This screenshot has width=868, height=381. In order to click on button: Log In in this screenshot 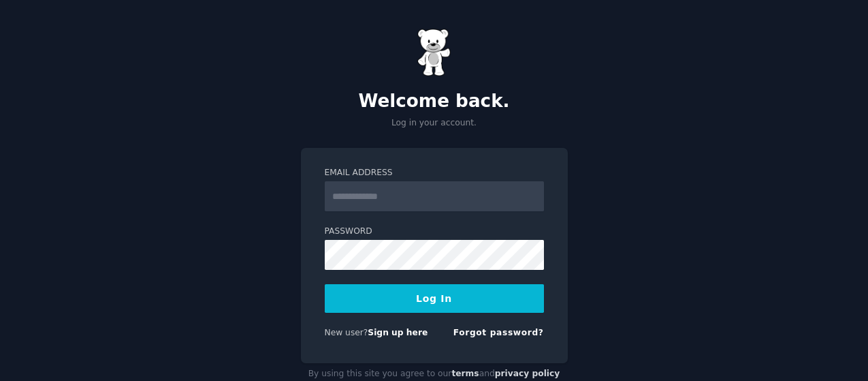, I will do `click(434, 299)`.